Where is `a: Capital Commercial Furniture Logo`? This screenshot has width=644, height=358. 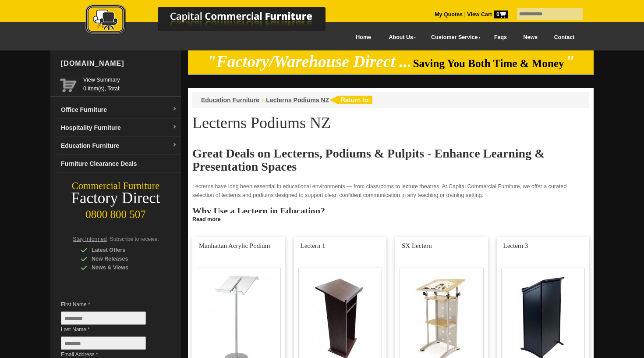 a: Capital Commercial Furniture Logo is located at coordinates (214, 21).